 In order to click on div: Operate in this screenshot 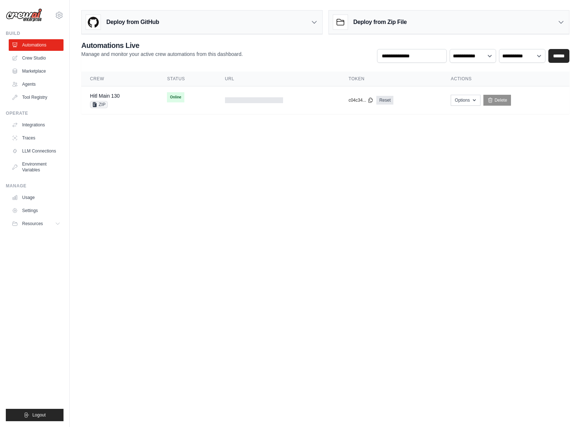, I will do `click(34, 113)`.